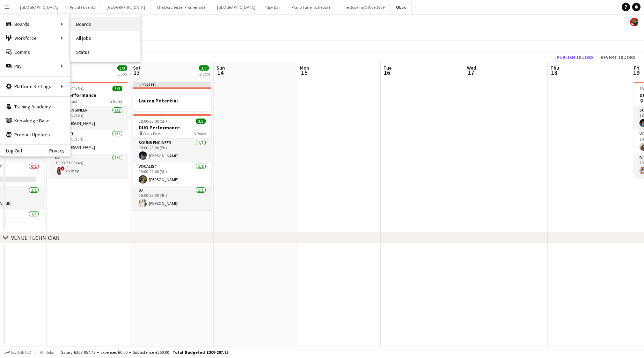  What do you see at coordinates (18, 352) in the screenshot?
I see `button: Budgeted` at bounding box center [18, 352].